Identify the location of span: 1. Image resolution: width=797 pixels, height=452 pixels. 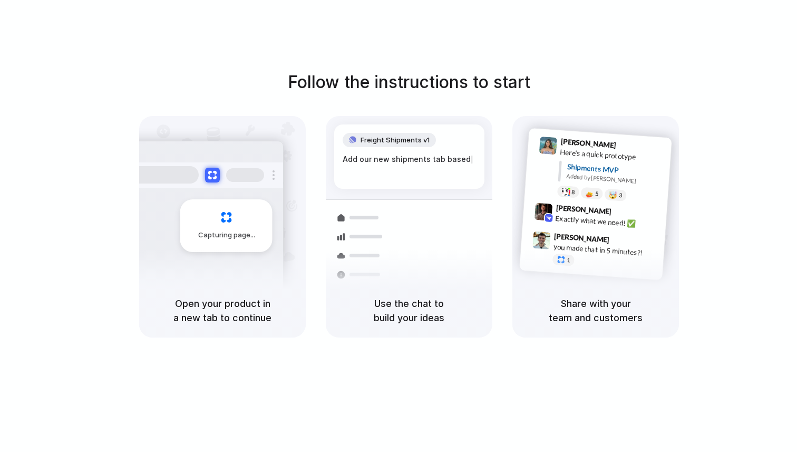
(568, 260).